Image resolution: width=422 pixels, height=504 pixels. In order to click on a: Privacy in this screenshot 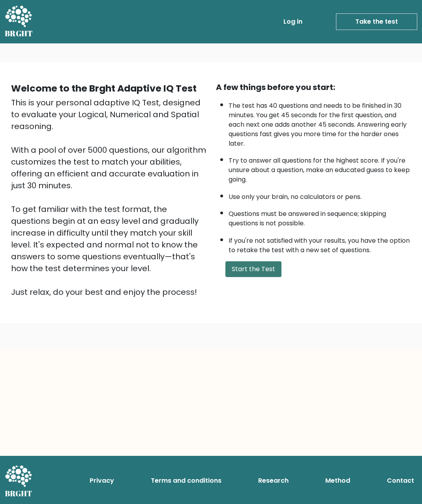, I will do `click(102, 481)`.